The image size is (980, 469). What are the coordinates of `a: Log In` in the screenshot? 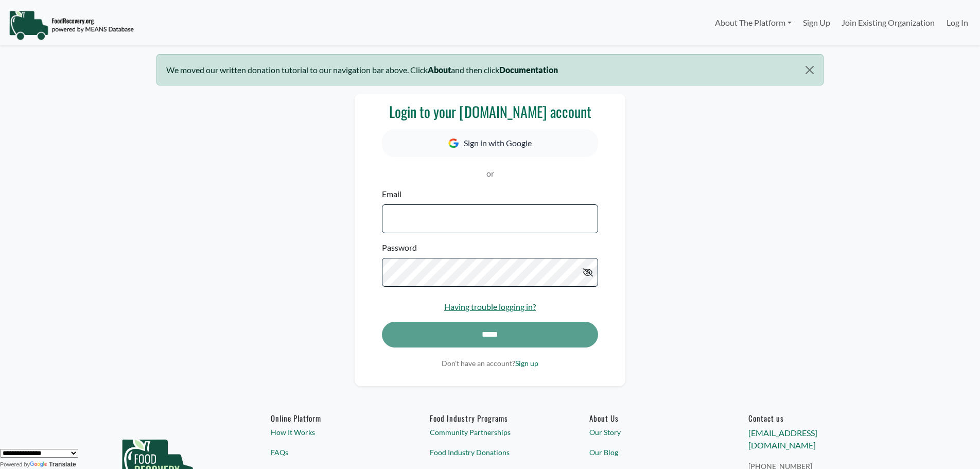 It's located at (957, 23).